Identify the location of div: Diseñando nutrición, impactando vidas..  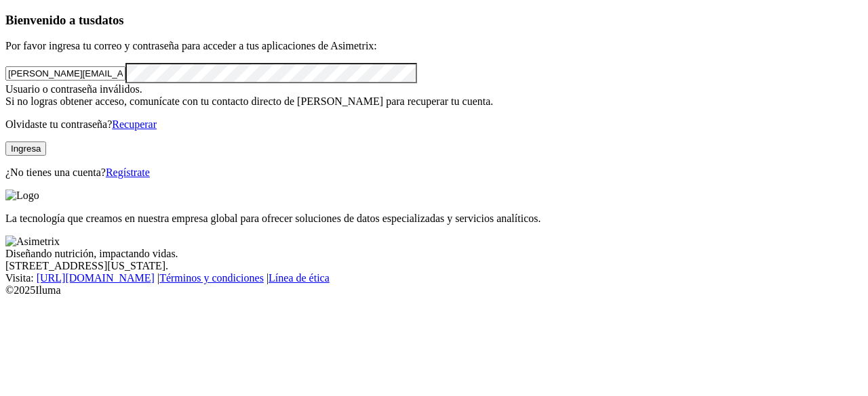
(434, 254).